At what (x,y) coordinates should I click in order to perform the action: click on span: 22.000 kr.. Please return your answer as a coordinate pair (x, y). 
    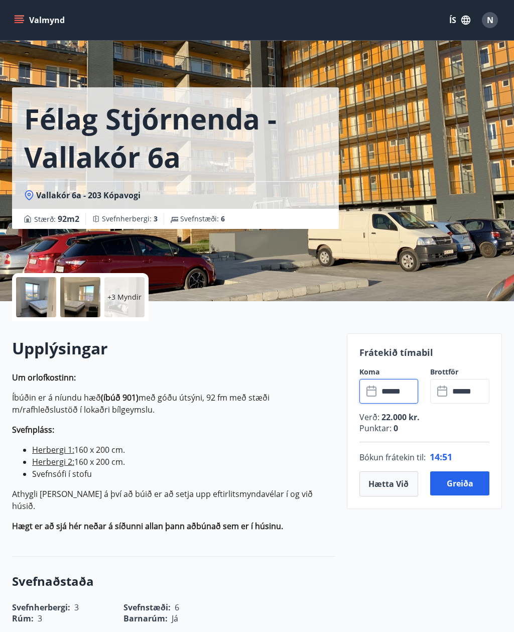
    Looking at the image, I should click on (399, 417).